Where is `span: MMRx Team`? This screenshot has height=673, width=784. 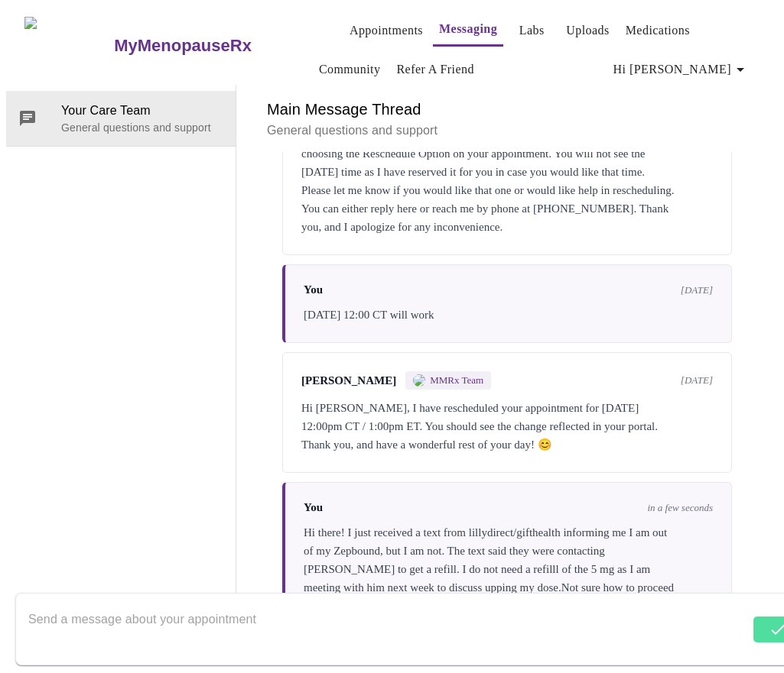
span: MMRx Team is located at coordinates (456, 380).